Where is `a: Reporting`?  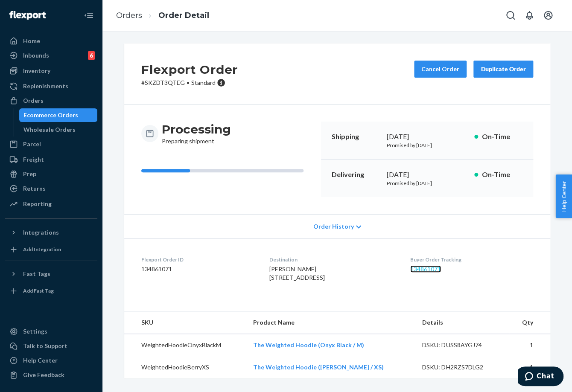
a: Reporting is located at coordinates (51, 204).